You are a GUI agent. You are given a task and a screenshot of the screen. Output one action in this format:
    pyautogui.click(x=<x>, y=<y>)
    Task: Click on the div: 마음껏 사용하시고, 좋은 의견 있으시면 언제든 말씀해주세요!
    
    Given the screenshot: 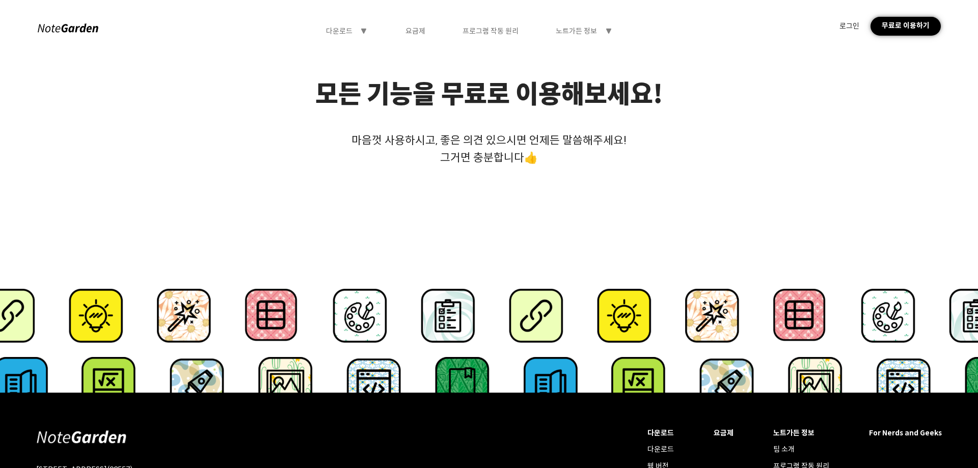 What is the action you would take?
    pyautogui.click(x=489, y=141)
    